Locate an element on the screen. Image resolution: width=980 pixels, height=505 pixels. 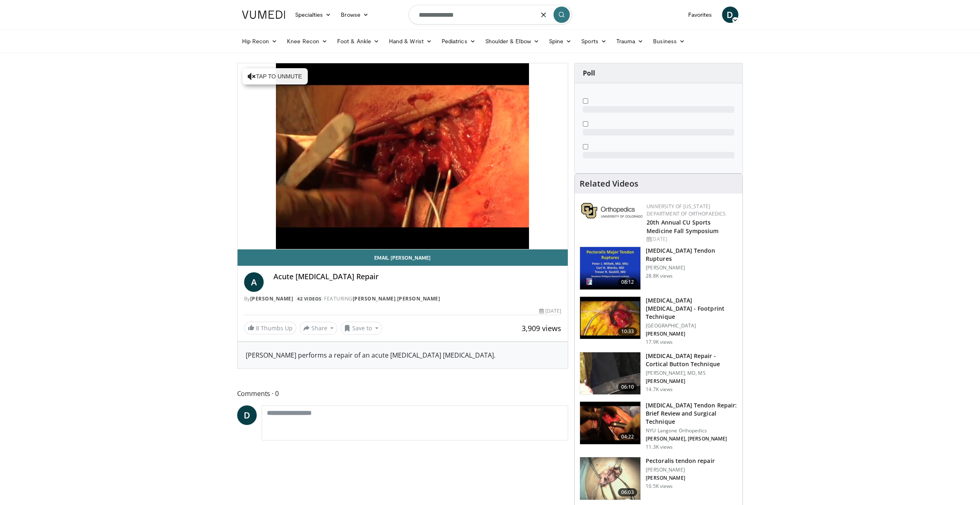
a: Trauma is located at coordinates (630, 41).